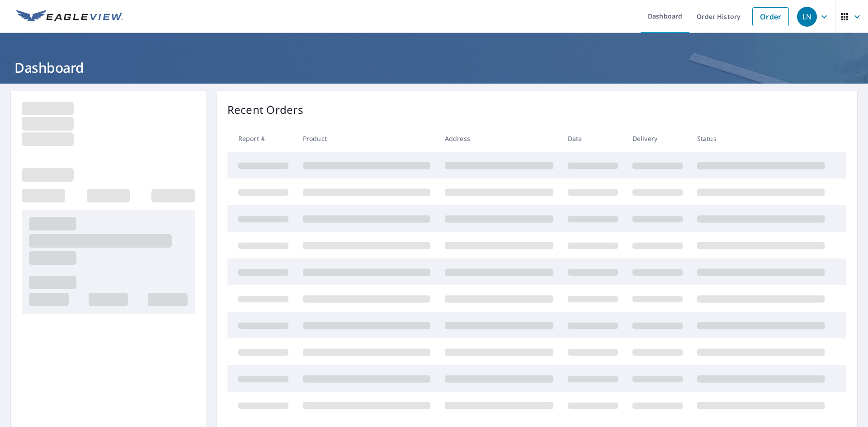  What do you see at coordinates (69, 16) in the screenshot?
I see `img: EV Logo` at bounding box center [69, 16].